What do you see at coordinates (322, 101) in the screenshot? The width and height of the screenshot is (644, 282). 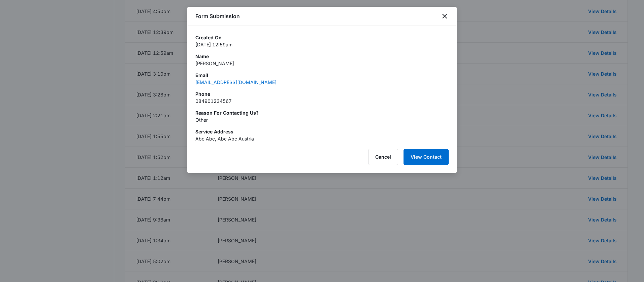 I see `p: 084901234567` at bounding box center [322, 101].